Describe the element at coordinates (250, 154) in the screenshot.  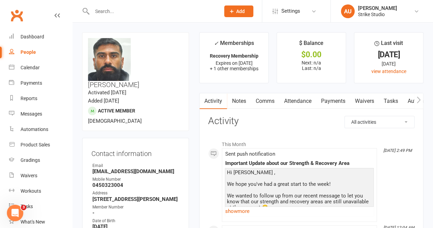
I see `span: Sent push notification` at that location.